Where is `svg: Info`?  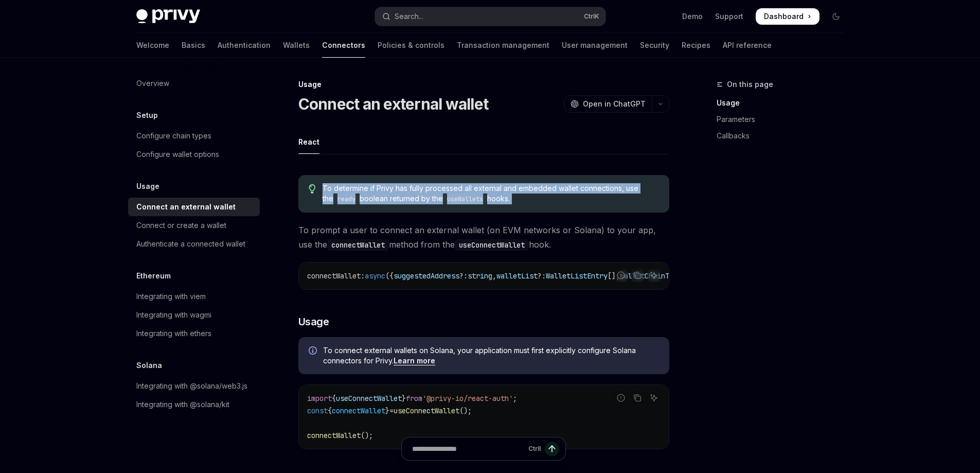 svg: Info is located at coordinates (314, 352).